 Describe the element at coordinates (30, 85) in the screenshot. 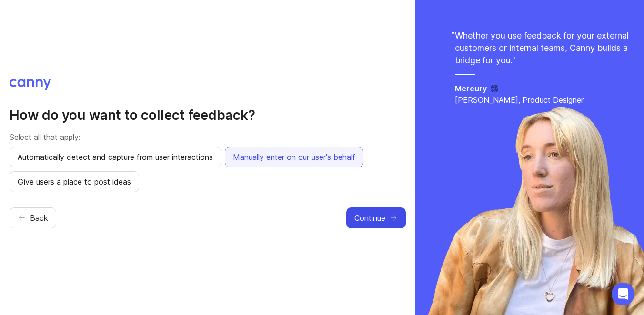

I see `img: Canny logo` at that location.